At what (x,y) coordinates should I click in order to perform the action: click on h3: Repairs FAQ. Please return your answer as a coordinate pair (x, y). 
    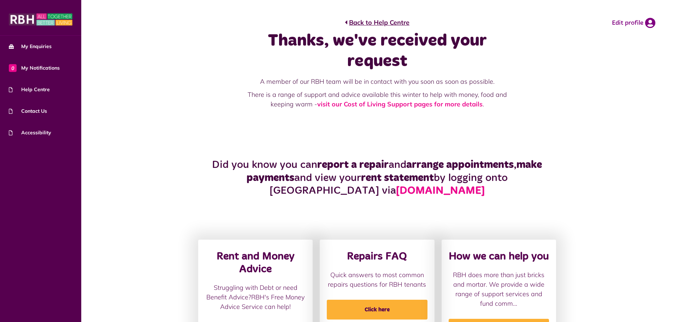
    Looking at the image, I should click on (377, 257).